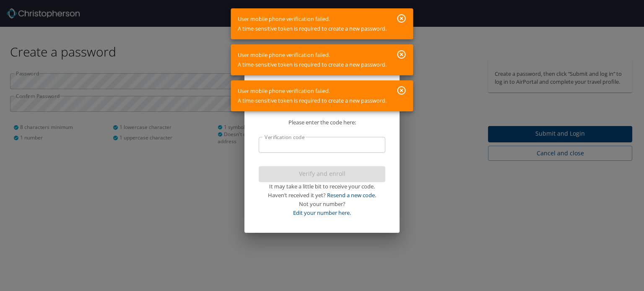 This screenshot has height=291, width=644. What do you see at coordinates (322, 187) in the screenshot?
I see `div: It may take a little bit to receive your code.` at bounding box center [322, 187].